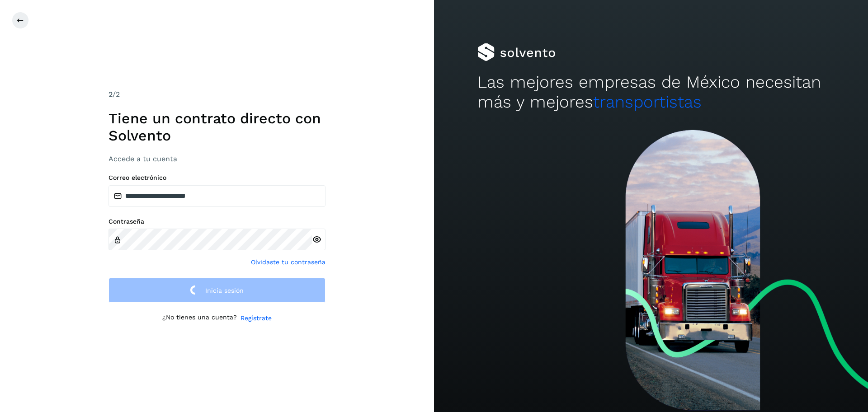 Image resolution: width=868 pixels, height=412 pixels. Describe the element at coordinates (217, 94) in the screenshot. I see `div: /2` at that location.